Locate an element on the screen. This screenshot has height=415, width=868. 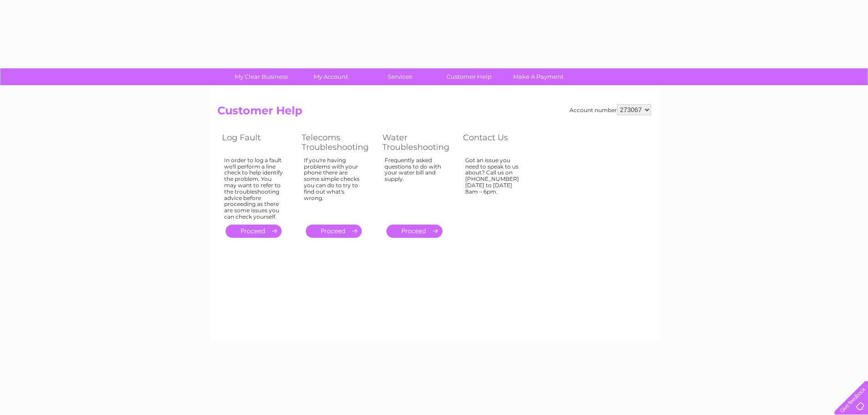
th: Water Troubleshooting is located at coordinates (418, 142).